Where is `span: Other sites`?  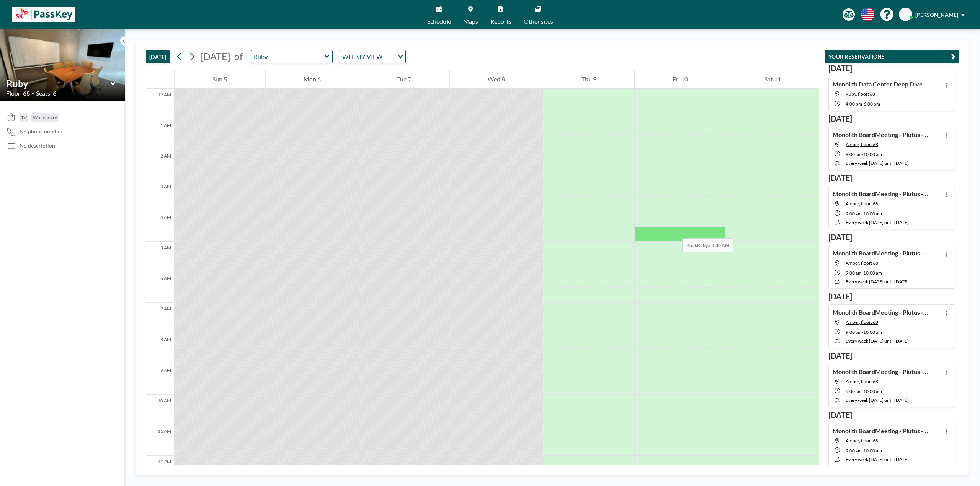 span: Other sites is located at coordinates (538, 21).